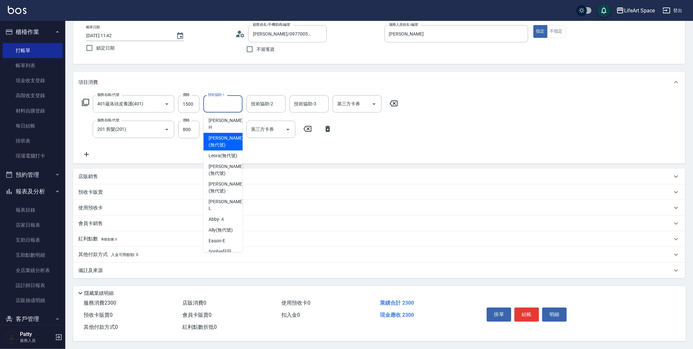 The height and width of the screenshot is (349, 693). I want to click on button: 預約管理, so click(33, 175).